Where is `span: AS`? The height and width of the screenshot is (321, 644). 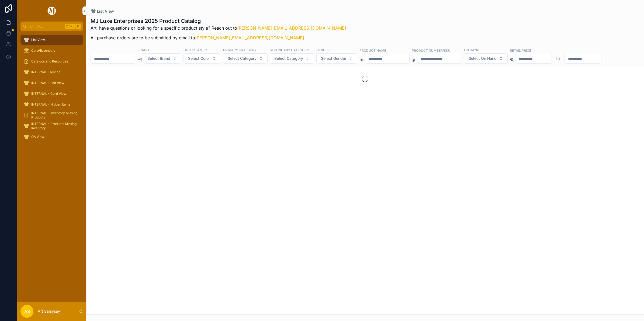
span: AS is located at coordinates (27, 312).